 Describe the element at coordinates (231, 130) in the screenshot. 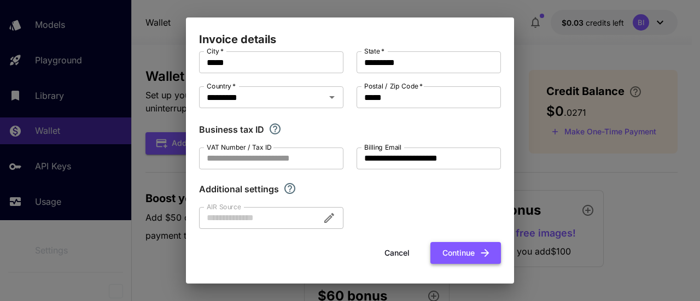

I see `p: Business tax ID` at that location.